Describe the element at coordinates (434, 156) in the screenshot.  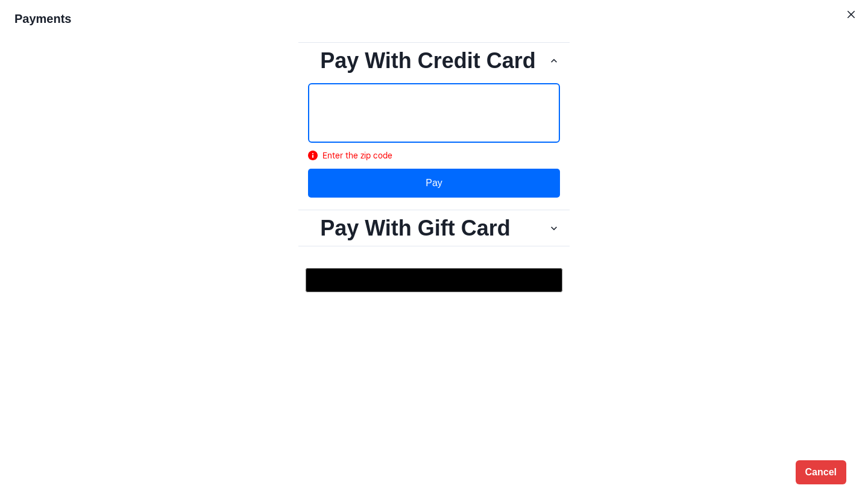
I see `span: Enter the zip code` at that location.